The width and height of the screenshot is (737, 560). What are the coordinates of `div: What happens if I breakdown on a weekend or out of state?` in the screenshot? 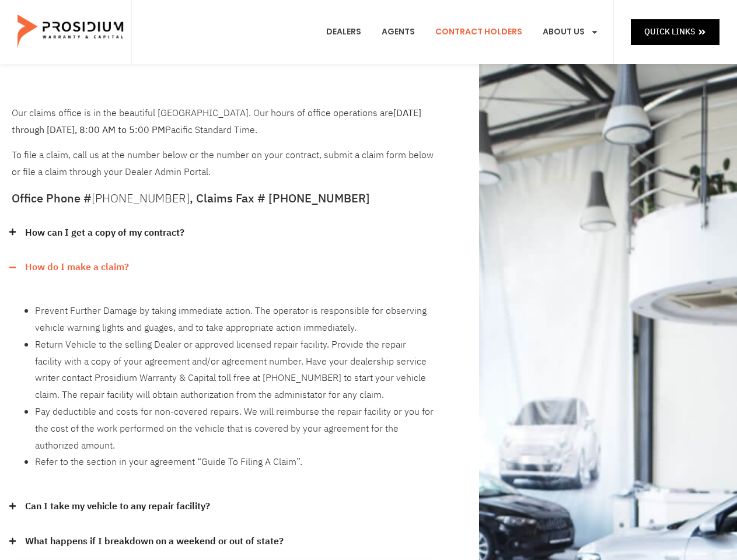 It's located at (223, 542).